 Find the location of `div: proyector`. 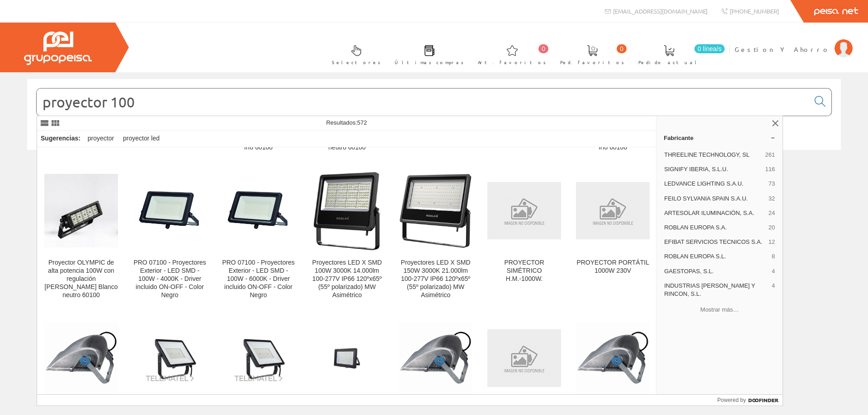

div: proyector is located at coordinates (101, 139).